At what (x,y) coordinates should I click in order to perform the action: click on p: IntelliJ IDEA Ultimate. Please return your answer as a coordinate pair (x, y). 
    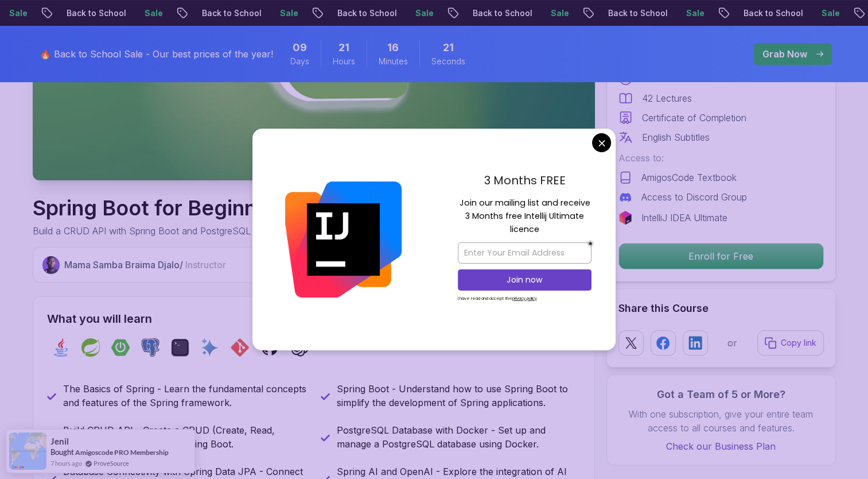
    Looking at the image, I should click on (684, 217).